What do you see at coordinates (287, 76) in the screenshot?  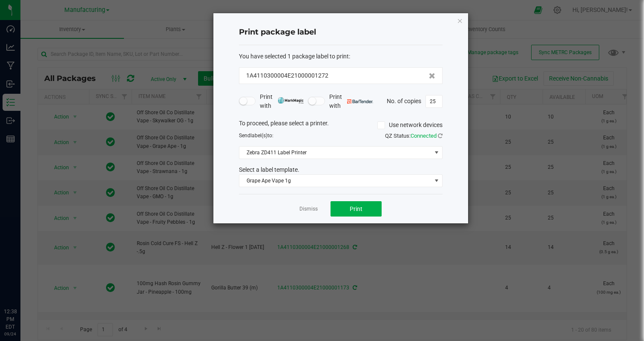 I see `span: 1A4110300004E21000001272` at bounding box center [287, 76].